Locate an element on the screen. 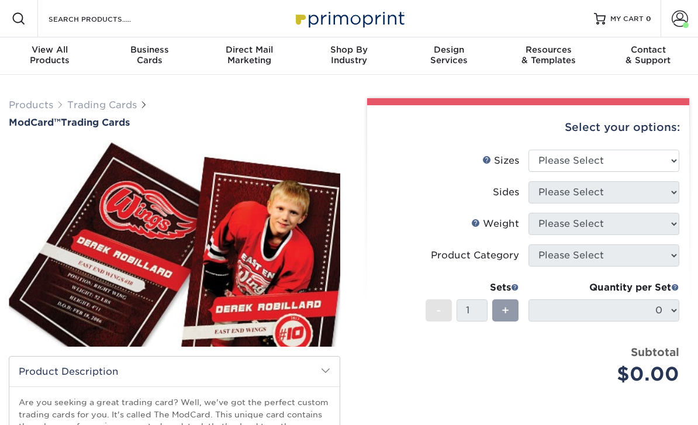 The width and height of the screenshot is (698, 425). div: Industry is located at coordinates (349, 55).